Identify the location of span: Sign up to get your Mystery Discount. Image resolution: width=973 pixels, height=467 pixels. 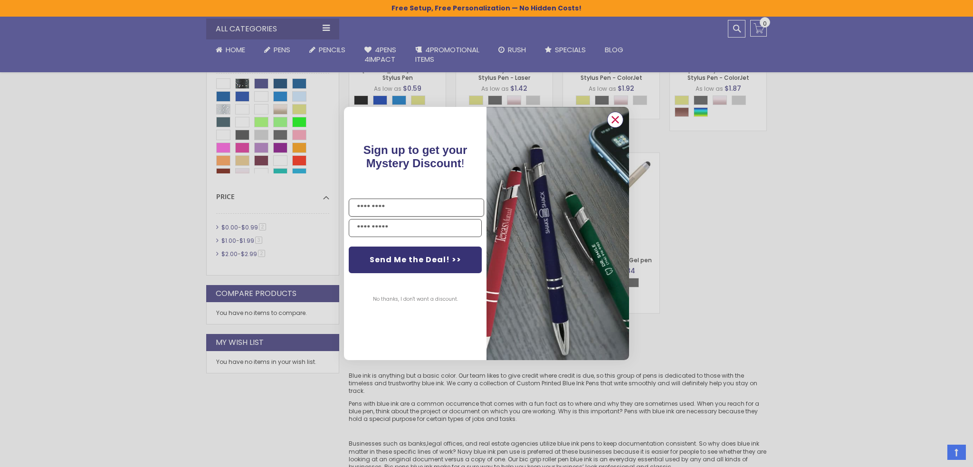
(415, 156).